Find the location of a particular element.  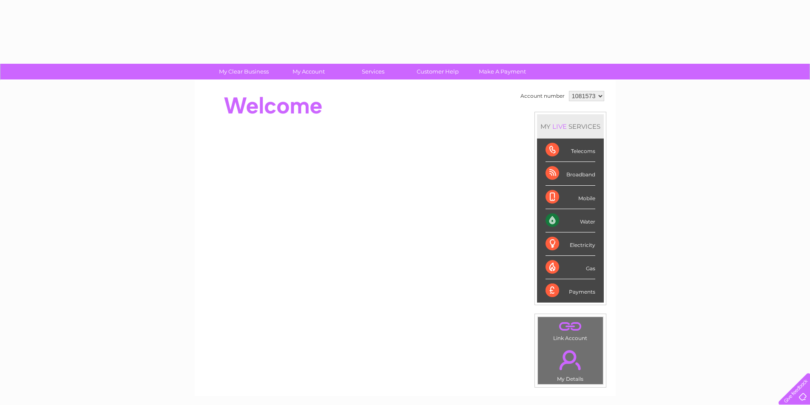

a: My Clear Business is located at coordinates (244, 71).